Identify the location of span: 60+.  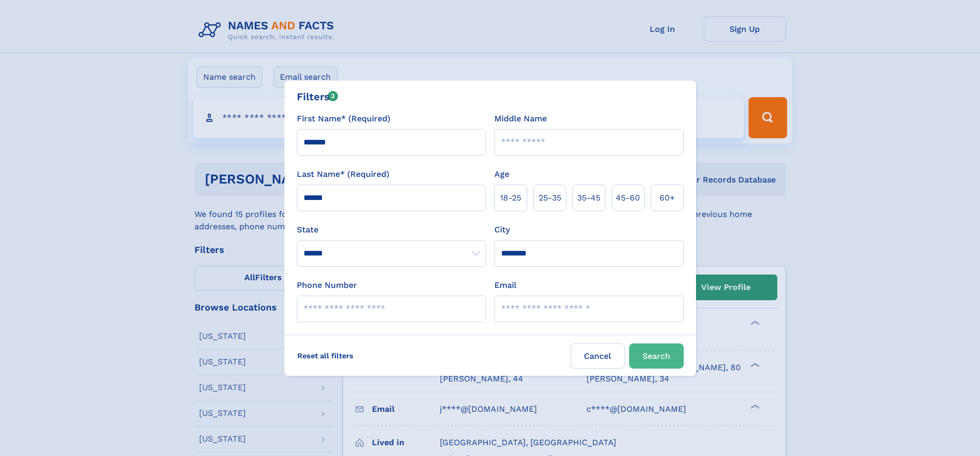
(667, 198).